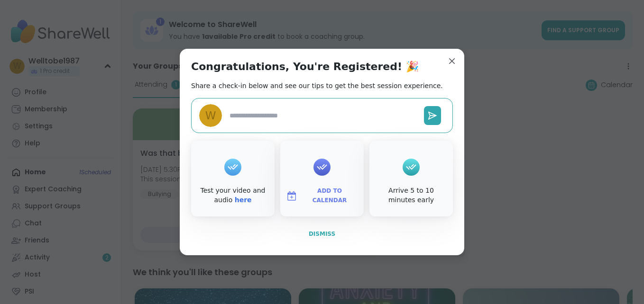 Image resolution: width=644 pixels, height=304 pixels. What do you see at coordinates (210, 115) in the screenshot?
I see `span: W` at bounding box center [210, 115].